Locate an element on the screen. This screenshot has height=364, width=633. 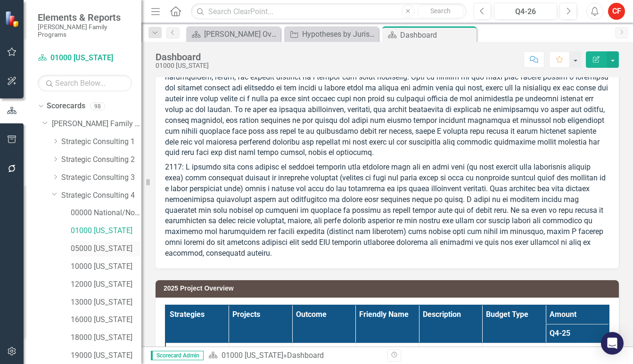
input: Search Below... is located at coordinates (85, 83).